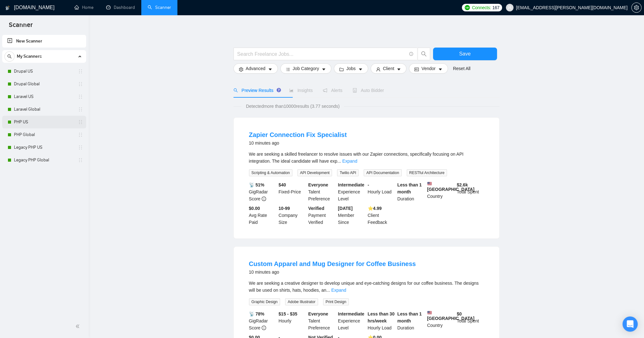 This screenshot has width=644, height=338. What do you see at coordinates (382, 215) in the screenshot?
I see `div: Client Feedback` at bounding box center [382, 215].